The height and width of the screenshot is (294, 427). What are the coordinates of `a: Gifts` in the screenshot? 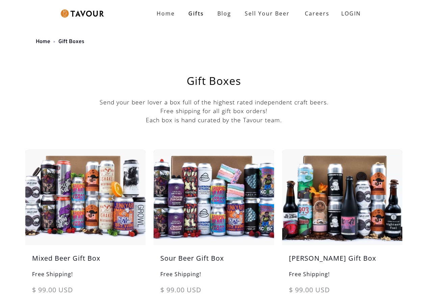 It's located at (196, 13).